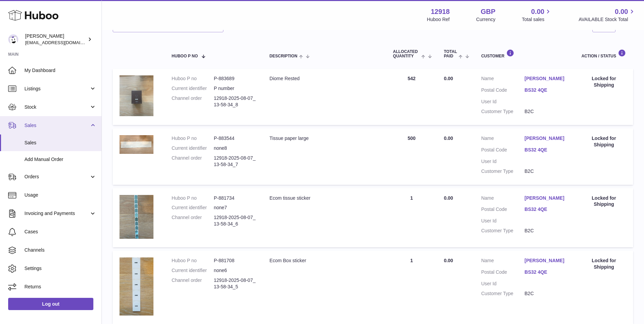 This screenshot has height=324, width=644. Describe the element at coordinates (441, 12) in the screenshot. I see `strong: 12918` at that location.